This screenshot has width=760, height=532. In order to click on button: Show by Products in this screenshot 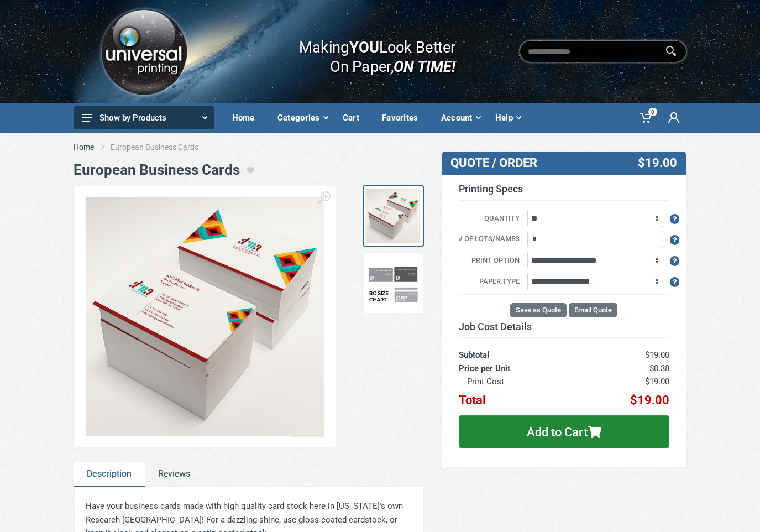, I will do `click(143, 118)`.